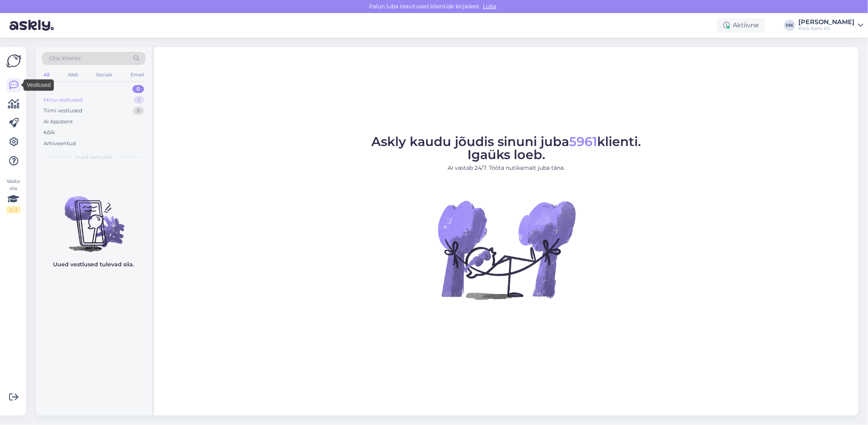 This screenshot has height=425, width=868. Describe the element at coordinates (139, 100) in the screenshot. I see `div: 1` at that location.